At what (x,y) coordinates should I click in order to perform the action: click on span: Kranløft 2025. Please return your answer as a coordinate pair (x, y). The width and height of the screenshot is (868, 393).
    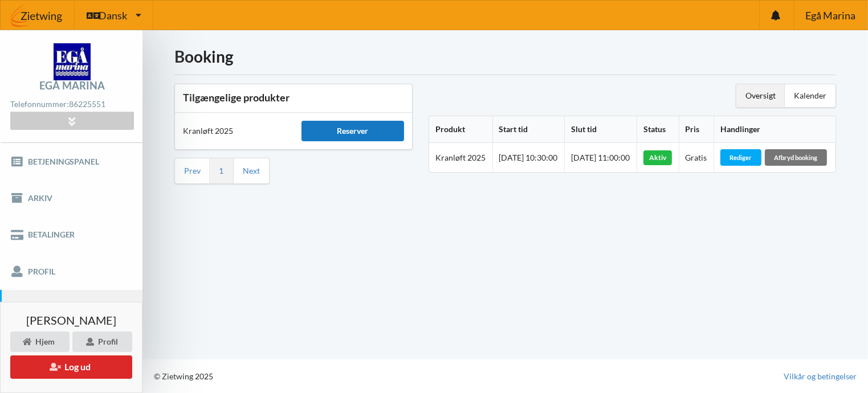
    Looking at the image, I should click on (461, 158).